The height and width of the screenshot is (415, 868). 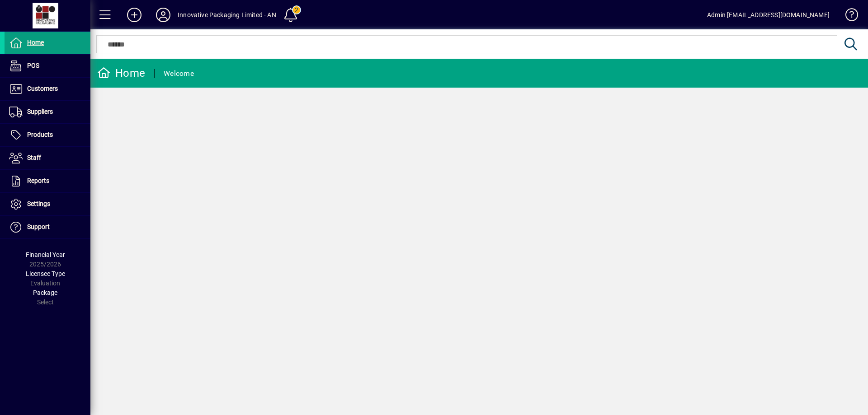 I want to click on a: Staff, so click(x=47, y=158).